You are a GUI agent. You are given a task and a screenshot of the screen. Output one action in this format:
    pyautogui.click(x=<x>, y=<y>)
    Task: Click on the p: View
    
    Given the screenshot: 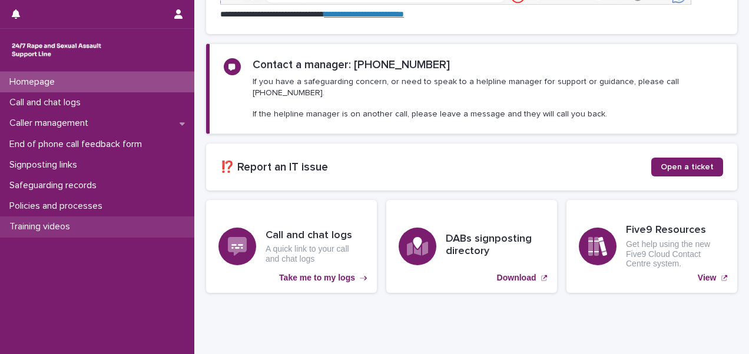 What is the action you would take?
    pyautogui.click(x=707, y=278)
    